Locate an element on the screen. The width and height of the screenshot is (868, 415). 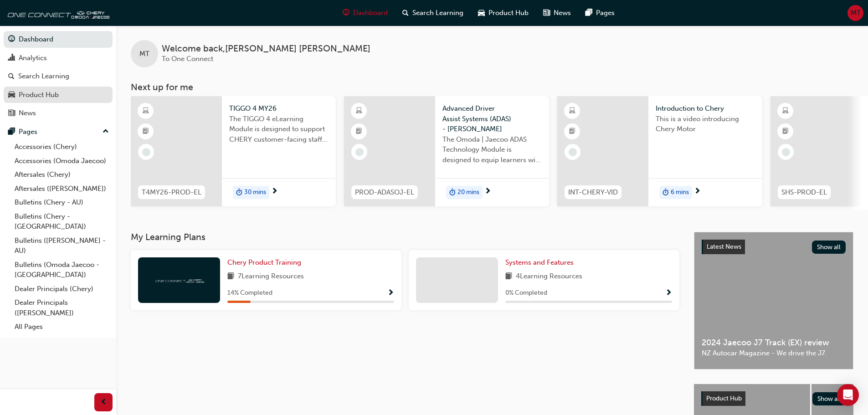
a: T4MY26-PROD-ELTIGGO 4 MY26The TIGGO 4 eLearning Module is designed to support CHERY customer-faci... is located at coordinates (233, 151).